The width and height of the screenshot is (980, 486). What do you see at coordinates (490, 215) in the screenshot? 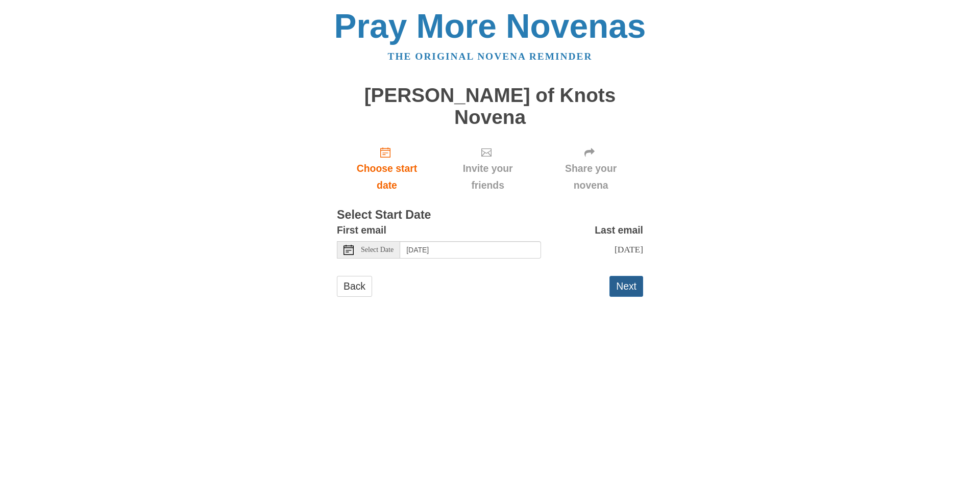
I see `h3: Select Start Date` at bounding box center [490, 215].